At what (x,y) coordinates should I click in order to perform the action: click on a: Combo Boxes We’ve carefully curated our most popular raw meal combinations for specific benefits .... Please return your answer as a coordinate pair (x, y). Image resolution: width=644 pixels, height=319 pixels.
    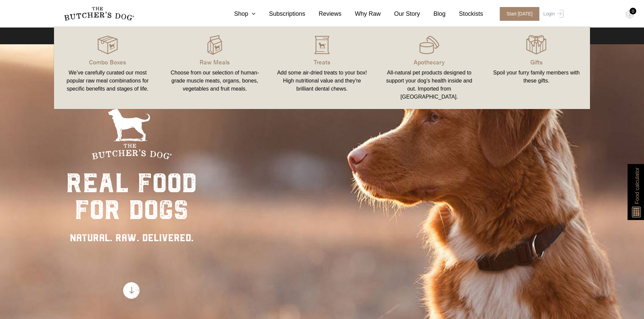
    Looking at the image, I should click on (107, 68).